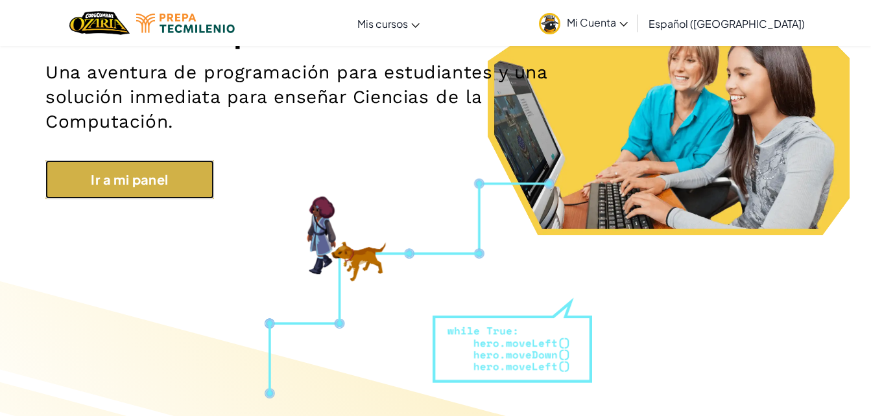 The width and height of the screenshot is (871, 416). What do you see at coordinates (383, 23) in the screenshot?
I see `span: Mis cursos` at bounding box center [383, 23].